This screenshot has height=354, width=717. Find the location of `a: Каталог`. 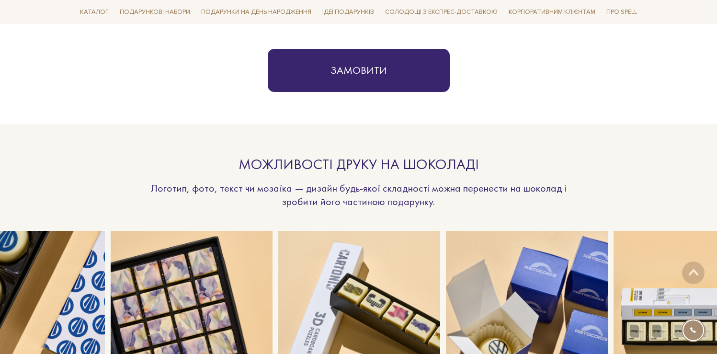

a: Каталог is located at coordinates (94, 12).